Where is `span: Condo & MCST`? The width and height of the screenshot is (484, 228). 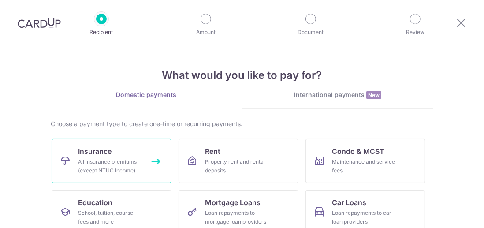
span: Condo & MCST is located at coordinates (358, 151).